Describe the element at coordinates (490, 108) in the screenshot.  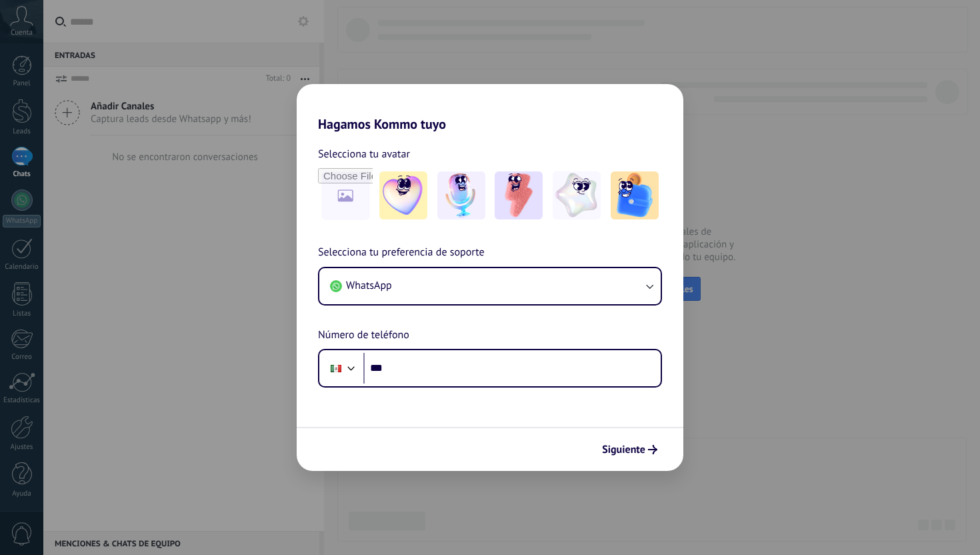
I see `h2: Hagamos Kommo tuyo` at that location.